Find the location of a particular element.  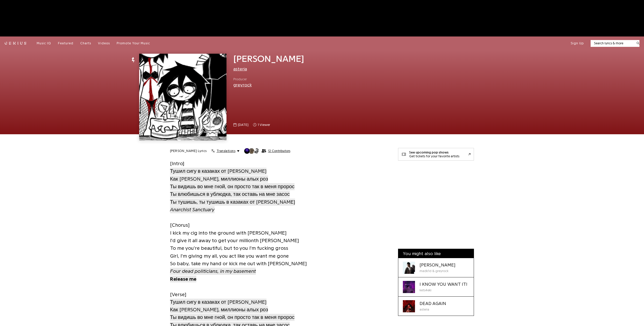

button: Translations is located at coordinates (225, 151).